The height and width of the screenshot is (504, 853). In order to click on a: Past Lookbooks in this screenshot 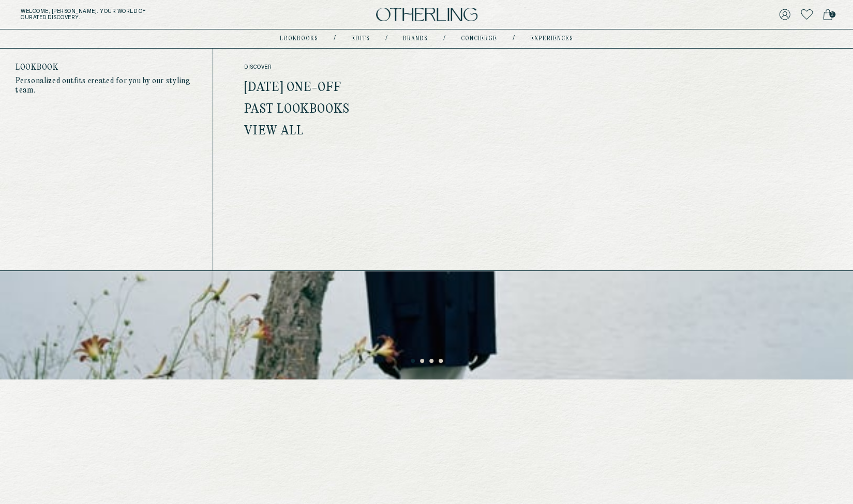, I will do `click(296, 109)`.